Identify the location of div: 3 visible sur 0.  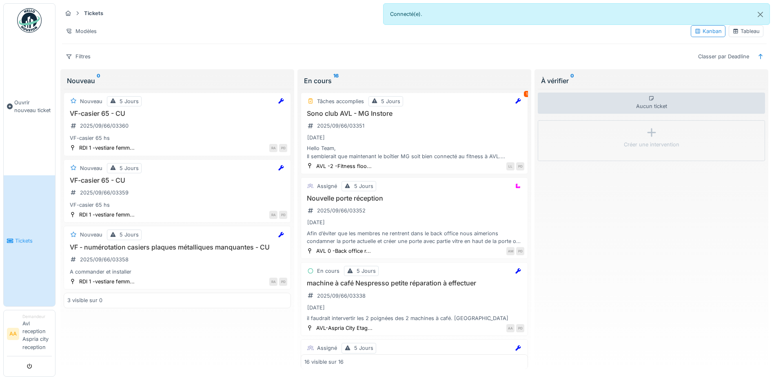
(85, 300).